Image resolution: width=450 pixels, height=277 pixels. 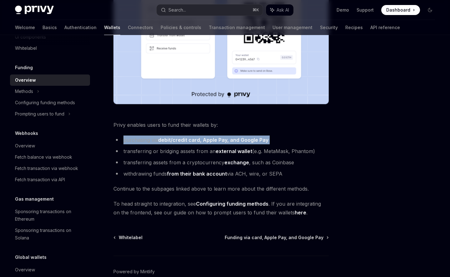 I want to click on a: Security, so click(x=329, y=28).